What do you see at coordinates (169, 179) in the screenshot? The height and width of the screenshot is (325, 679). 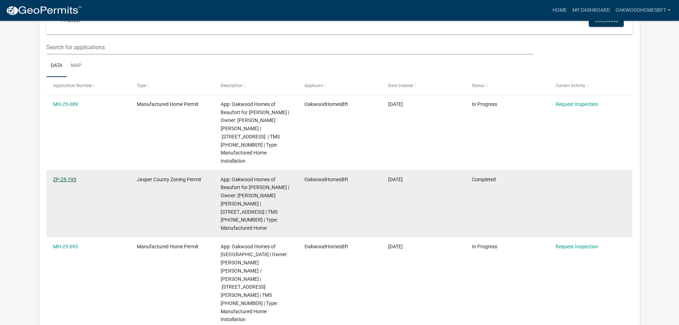 I see `span: Jasper County Zoning Permit` at bounding box center [169, 179].